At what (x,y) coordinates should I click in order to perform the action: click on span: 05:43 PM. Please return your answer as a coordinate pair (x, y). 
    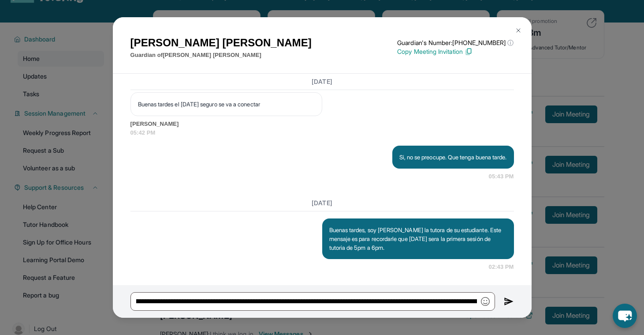
    Looking at the image, I should click on (501, 177).